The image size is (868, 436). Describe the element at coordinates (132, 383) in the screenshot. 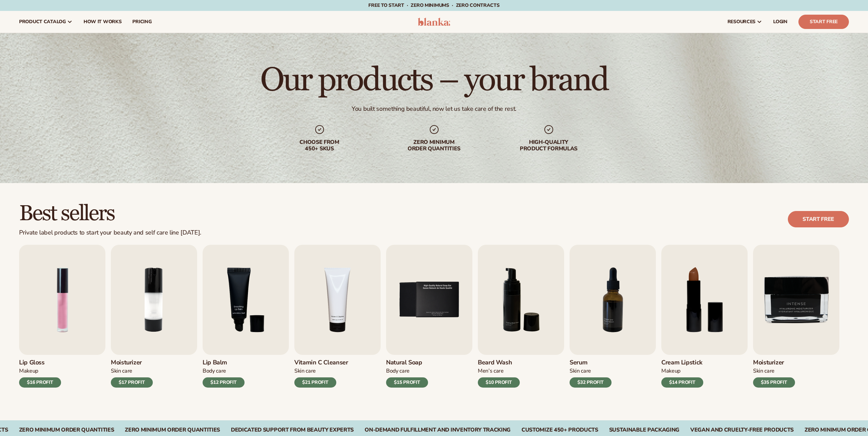

I see `div: $17 PROFIT` at that location.